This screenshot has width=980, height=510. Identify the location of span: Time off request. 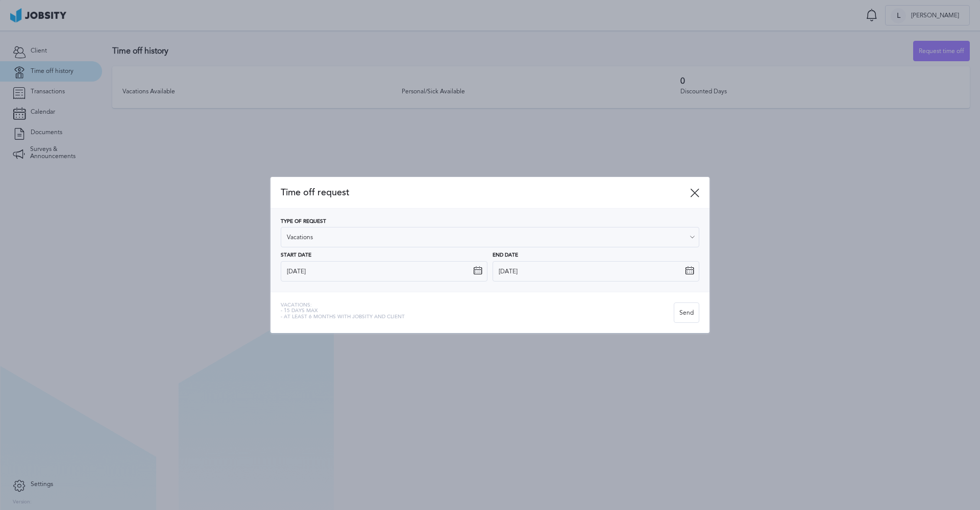
(485, 192).